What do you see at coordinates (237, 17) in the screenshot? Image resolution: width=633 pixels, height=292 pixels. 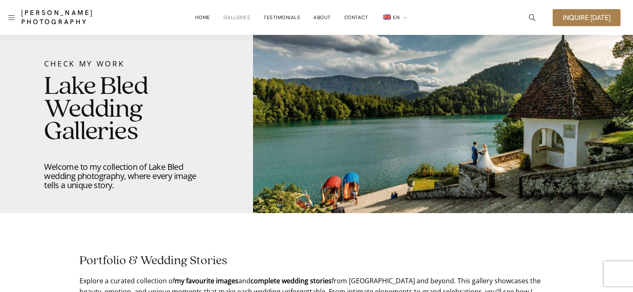 I see `a: Galleries` at bounding box center [237, 17].